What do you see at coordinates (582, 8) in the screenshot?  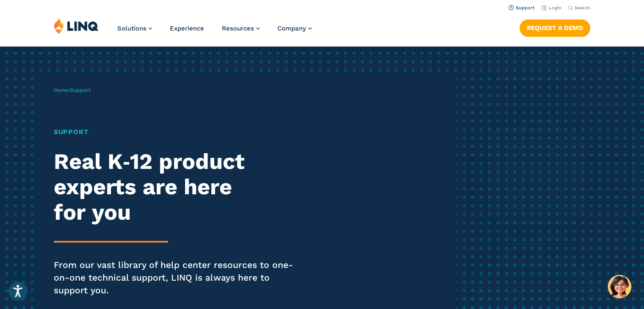 I see `span: Search` at bounding box center [582, 8].